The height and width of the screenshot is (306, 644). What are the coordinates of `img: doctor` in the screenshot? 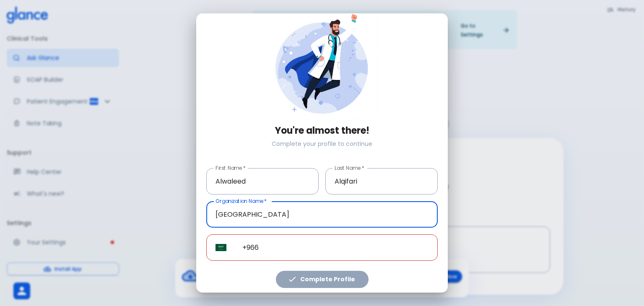 It's located at (322, 62).